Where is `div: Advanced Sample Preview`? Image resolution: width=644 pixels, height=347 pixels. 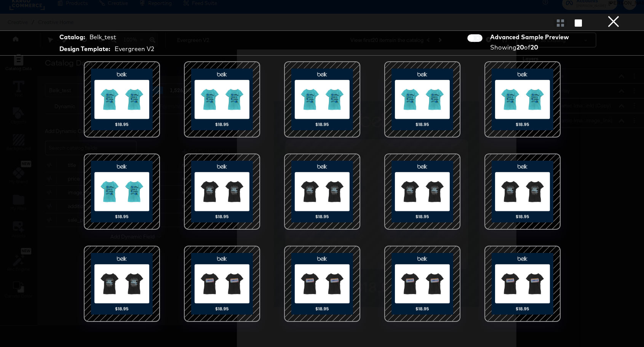 div: Advanced Sample Preview is located at coordinates (531, 37).